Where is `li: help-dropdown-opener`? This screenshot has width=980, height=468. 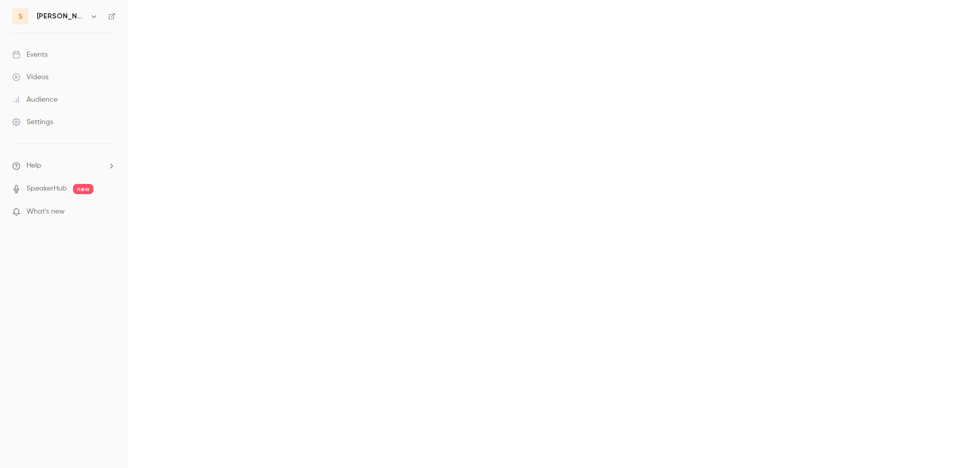 li: help-dropdown-opener is located at coordinates (64, 165).